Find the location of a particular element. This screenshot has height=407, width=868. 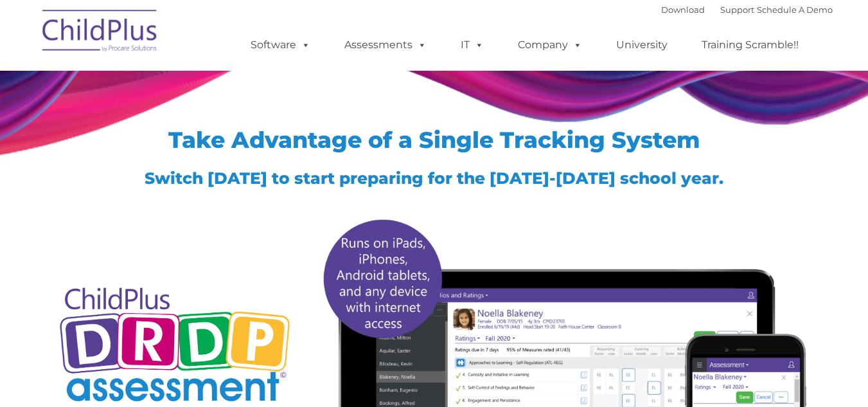

a: University is located at coordinates (642, 45).